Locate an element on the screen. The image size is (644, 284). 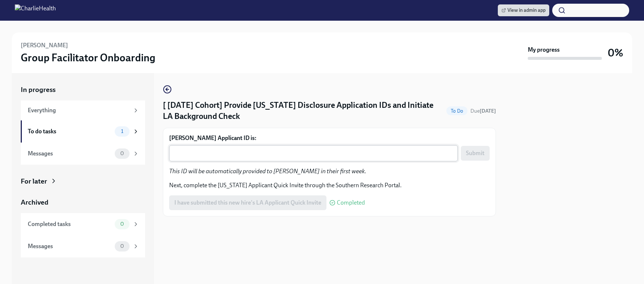
a: In progress is located at coordinates (83, 90).